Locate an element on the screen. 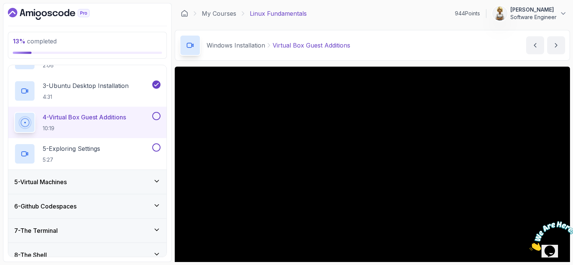 This screenshot has width=573, height=265. h3: 7 - The Terminal is located at coordinates (36, 231).